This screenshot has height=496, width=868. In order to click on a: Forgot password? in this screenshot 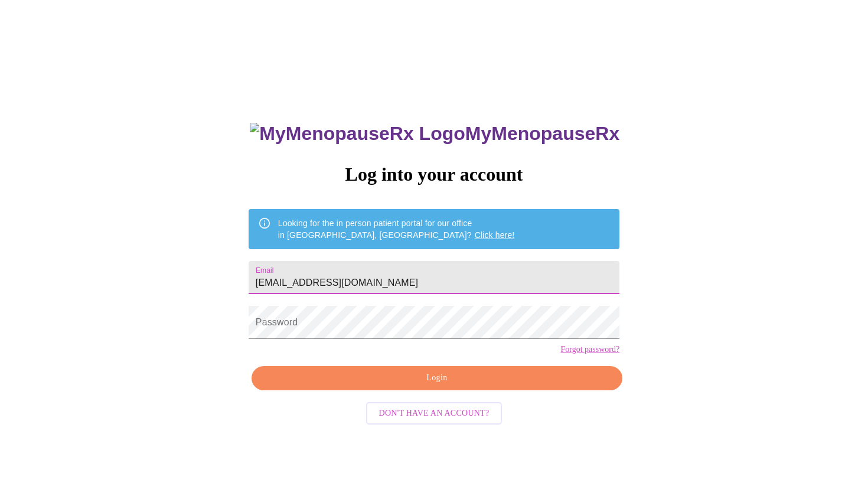, I will do `click(590, 349)`.